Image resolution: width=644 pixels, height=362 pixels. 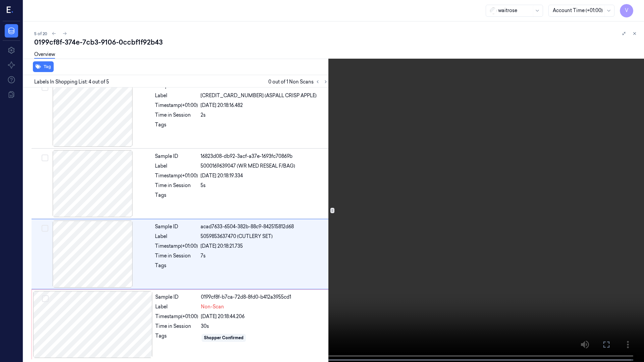 What do you see at coordinates (213, 307) in the screenshot?
I see `span: Non-Scan` at bounding box center [213, 307].